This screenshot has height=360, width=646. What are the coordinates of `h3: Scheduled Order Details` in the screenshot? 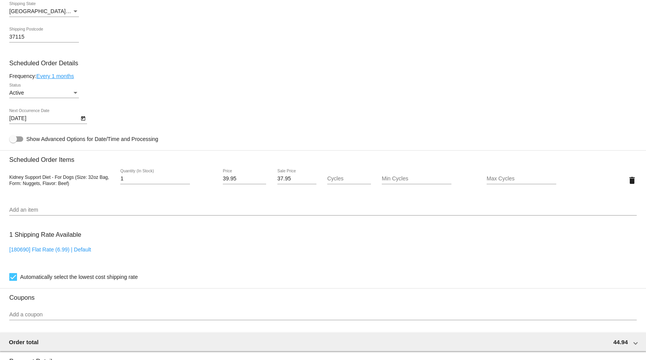 It's located at (323, 63).